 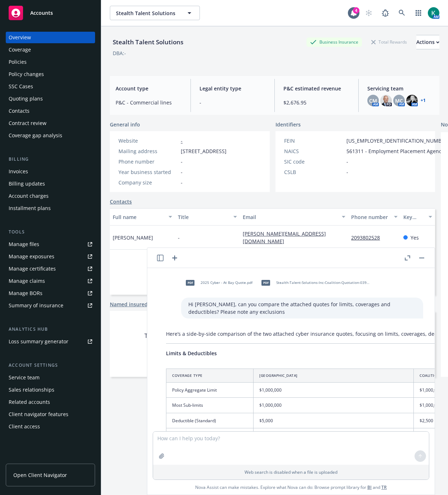 I want to click on div: Coverage gap analysis, so click(x=35, y=135).